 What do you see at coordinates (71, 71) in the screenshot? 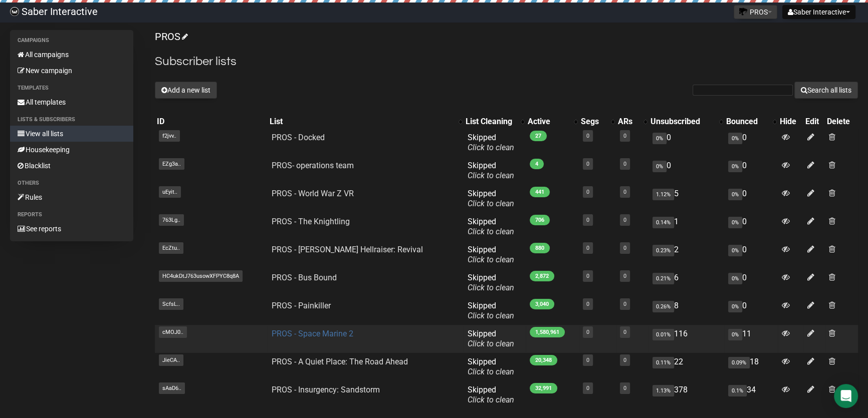
I see `a: New campaign` at bounding box center [71, 71].